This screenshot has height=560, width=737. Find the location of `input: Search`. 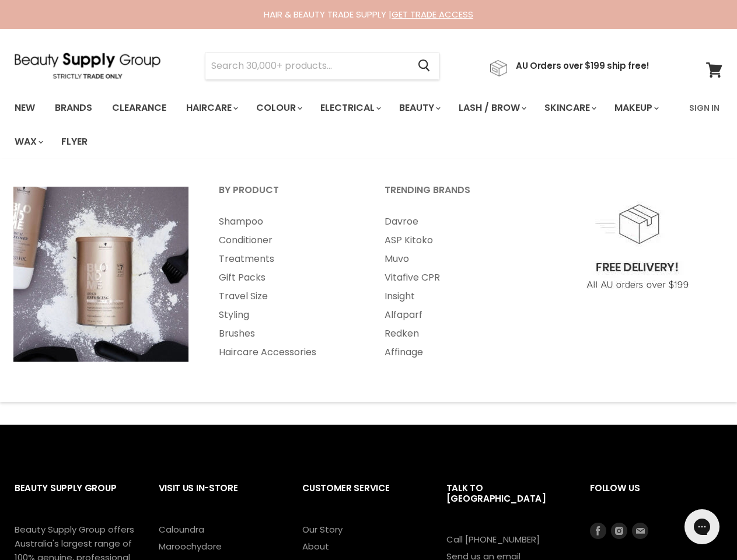

input: Search is located at coordinates (307, 66).